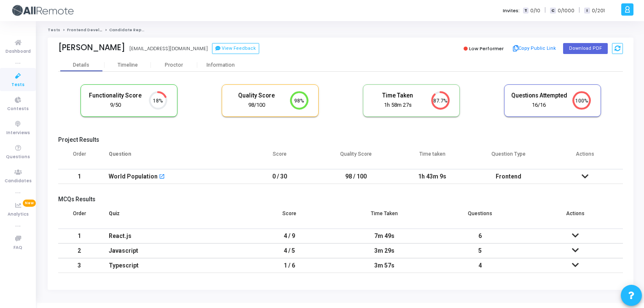 The image size is (644, 308). I want to click on span: Tests, so click(18, 85).